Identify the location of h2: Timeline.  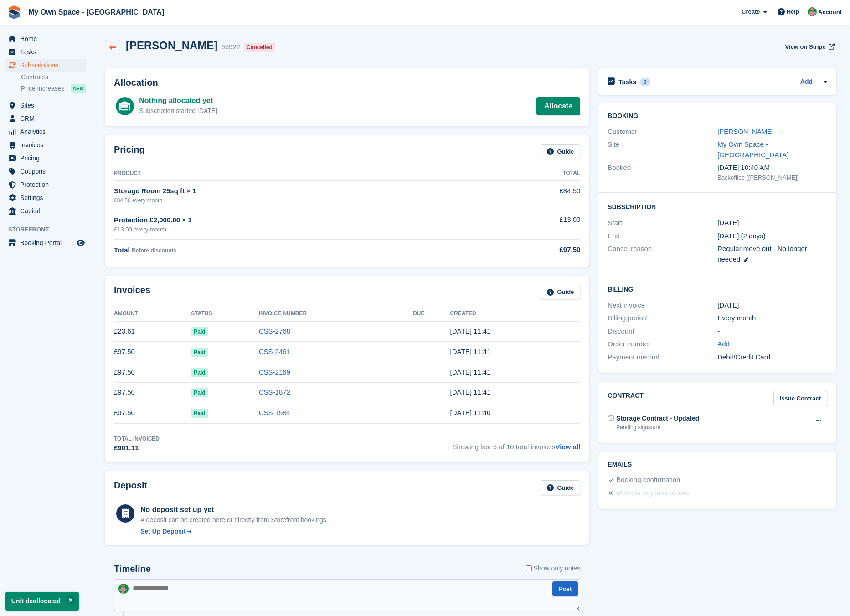
(132, 569).